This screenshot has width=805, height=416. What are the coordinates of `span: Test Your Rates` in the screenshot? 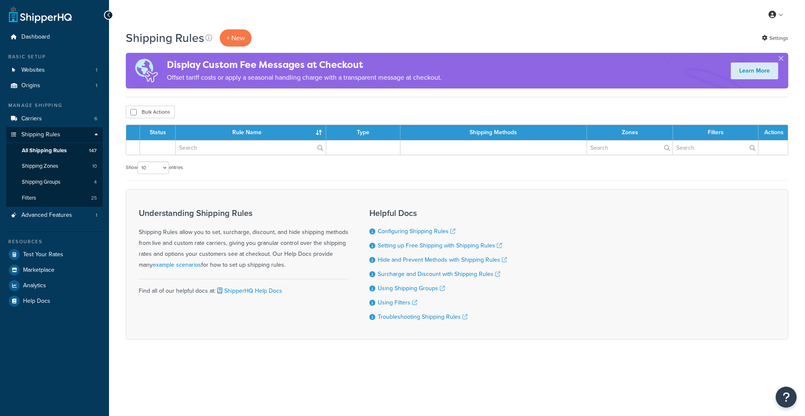 It's located at (43, 255).